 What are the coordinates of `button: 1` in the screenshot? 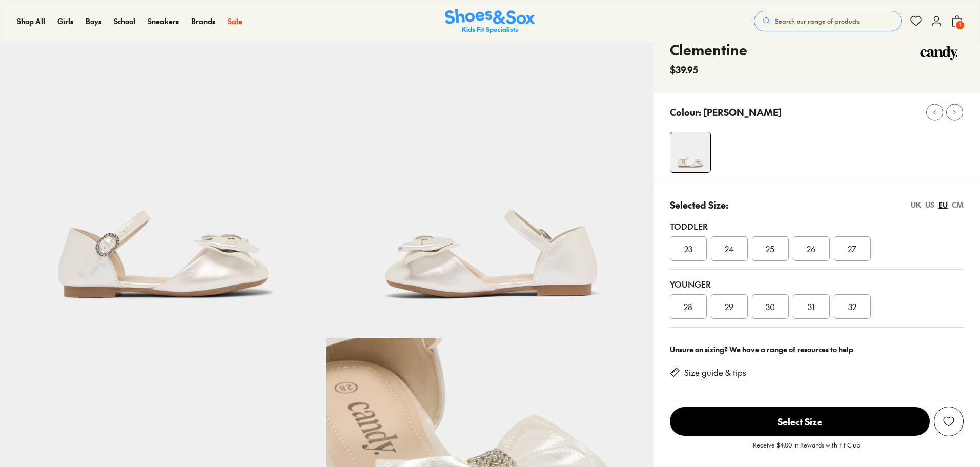 It's located at (957, 21).